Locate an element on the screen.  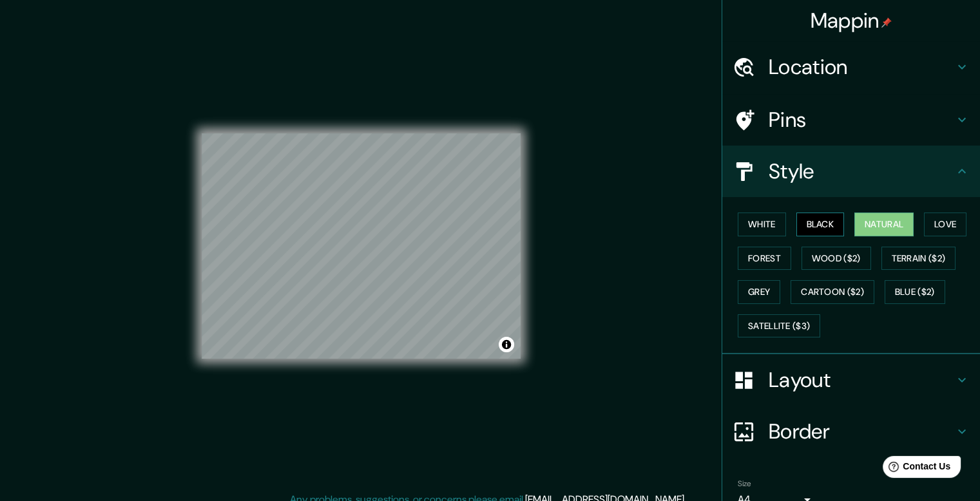
h4: Style is located at coordinates (862, 172).